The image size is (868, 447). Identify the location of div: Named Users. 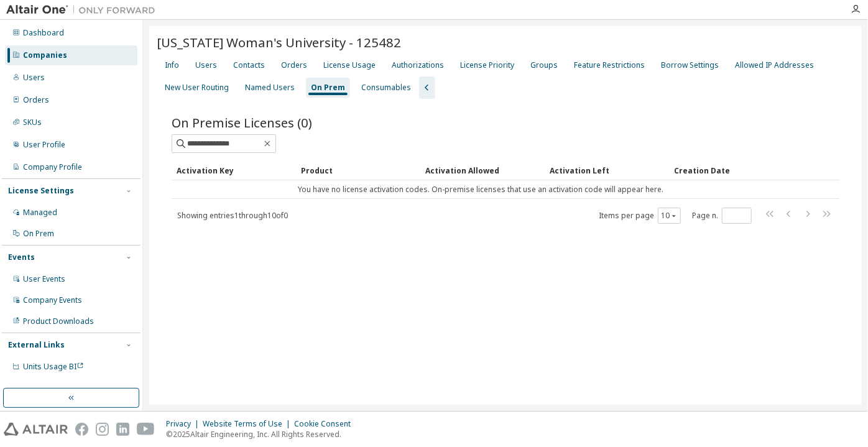
(270, 88).